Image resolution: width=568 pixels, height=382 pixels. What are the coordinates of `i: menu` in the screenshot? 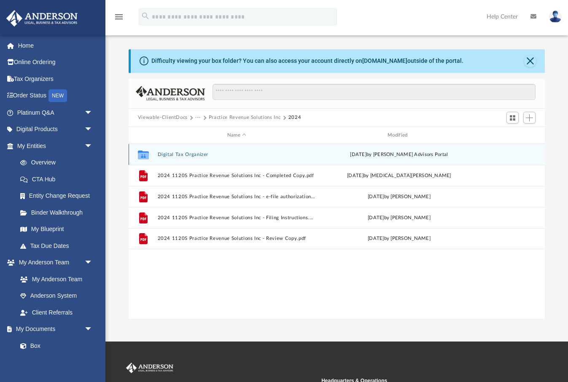 It's located at (119, 17).